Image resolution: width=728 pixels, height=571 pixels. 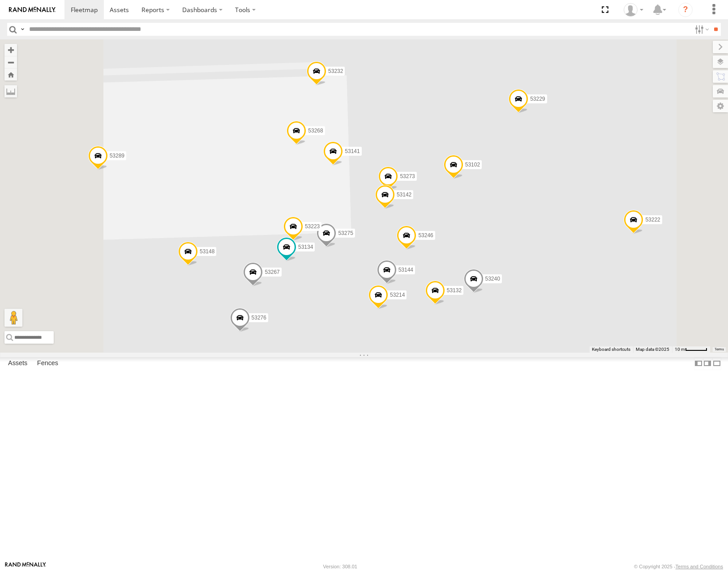 What do you see at coordinates (13, 318) in the screenshot?
I see `button: Drag Pegman onto the map to open Street View` at bounding box center [13, 318].